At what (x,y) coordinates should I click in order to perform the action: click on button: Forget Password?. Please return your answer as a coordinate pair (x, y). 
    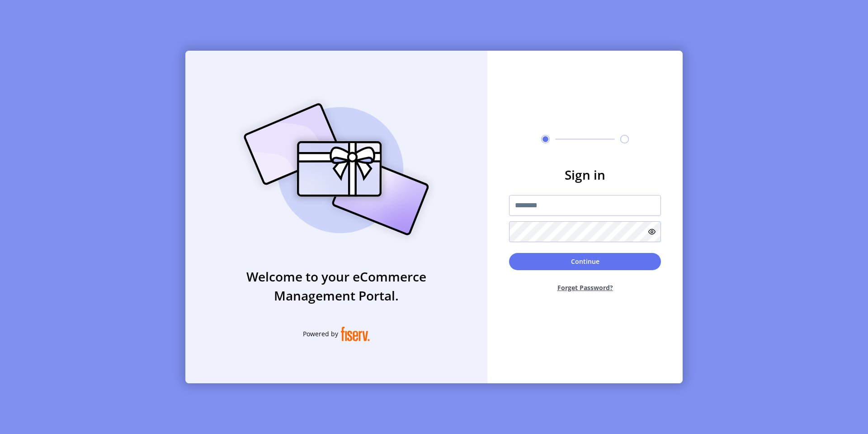
    Looking at the image, I should click on (585, 287).